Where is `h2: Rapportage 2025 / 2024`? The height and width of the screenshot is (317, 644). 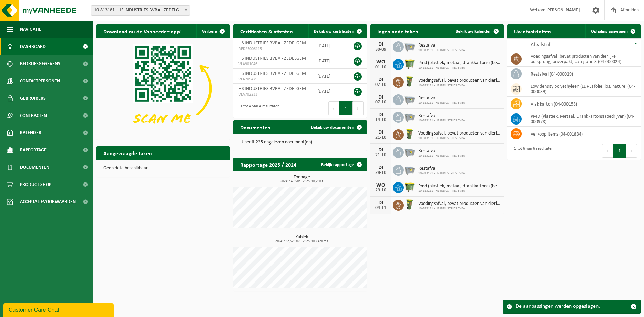
h2: Rapportage 2025 / 2024 is located at coordinates (268, 164).